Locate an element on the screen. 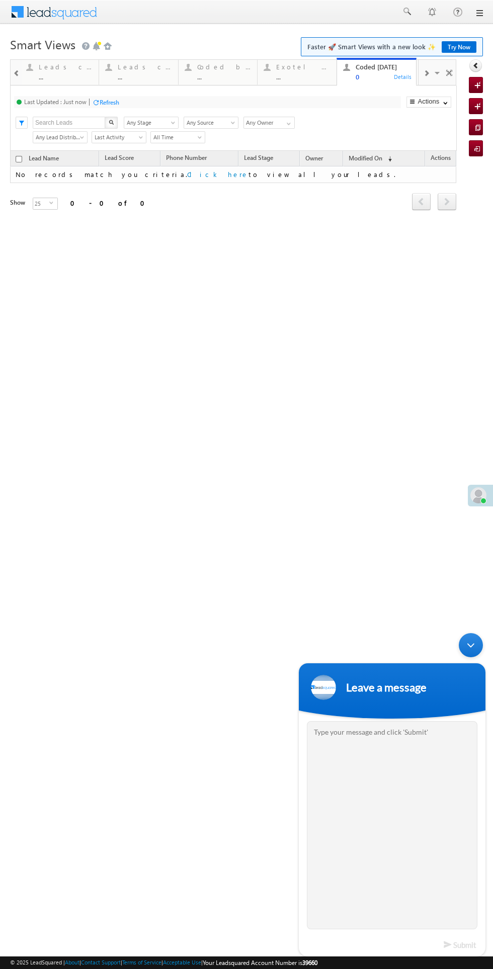  span: select is located at coordinates (53, 203).